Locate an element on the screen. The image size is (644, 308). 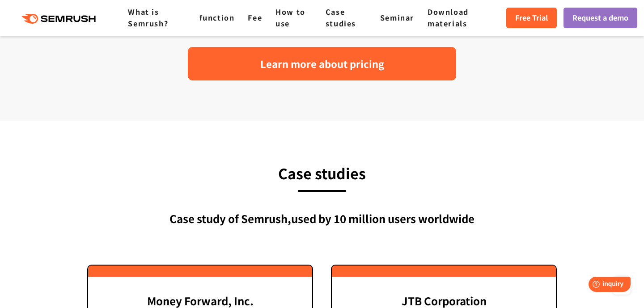
a: How to use is located at coordinates (290, 17).